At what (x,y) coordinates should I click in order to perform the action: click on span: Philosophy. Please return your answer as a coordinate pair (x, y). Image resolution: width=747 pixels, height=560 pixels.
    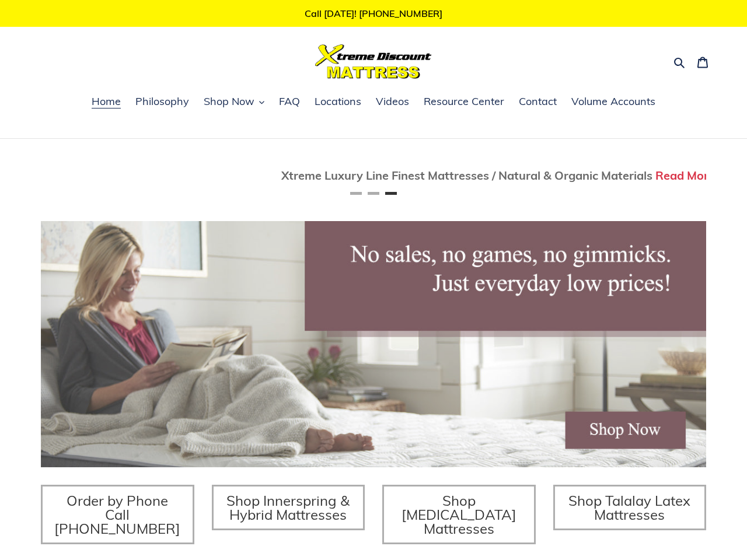
    Looking at the image, I should click on (162, 101).